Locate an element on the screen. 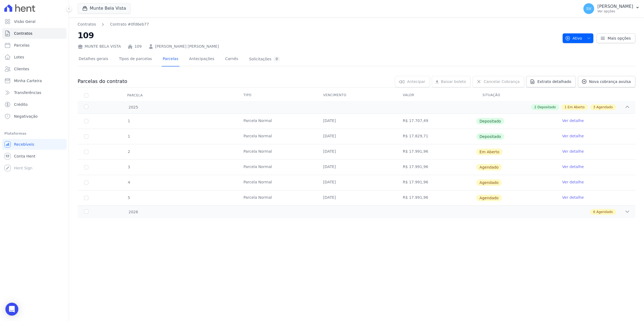 Image resolution: width=644 pixels, height=321 pixels. th: Valor is located at coordinates (436, 95).